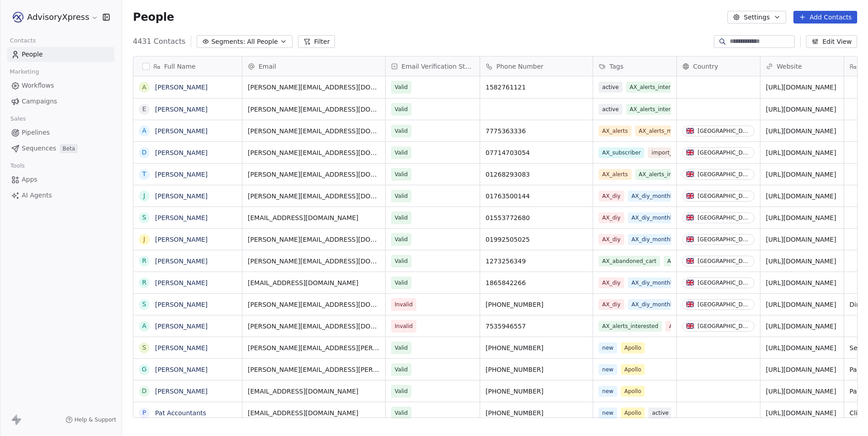 Image resolution: width=868 pixels, height=436 pixels. I want to click on div: Country, so click(718, 66).